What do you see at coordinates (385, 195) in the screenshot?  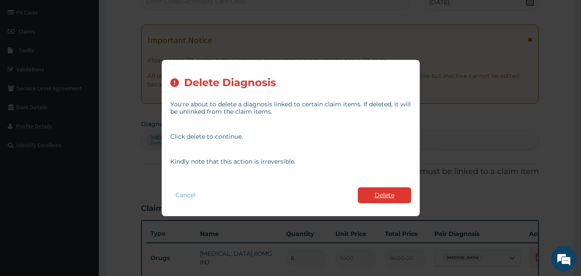 I see `button: Delete` at bounding box center [385, 195].